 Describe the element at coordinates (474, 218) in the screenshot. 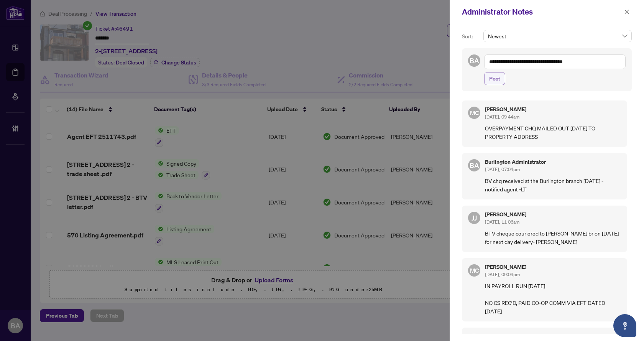

I see `span: JJ` at that location.